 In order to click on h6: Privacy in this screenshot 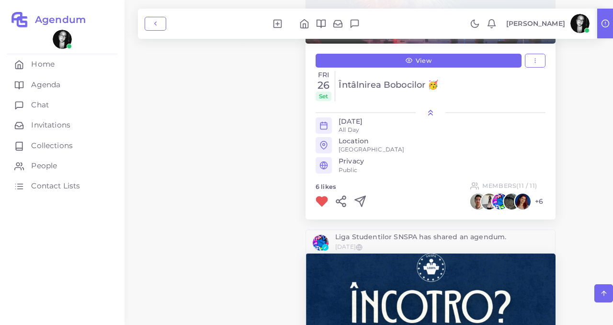, I will do `click(442, 161)`.